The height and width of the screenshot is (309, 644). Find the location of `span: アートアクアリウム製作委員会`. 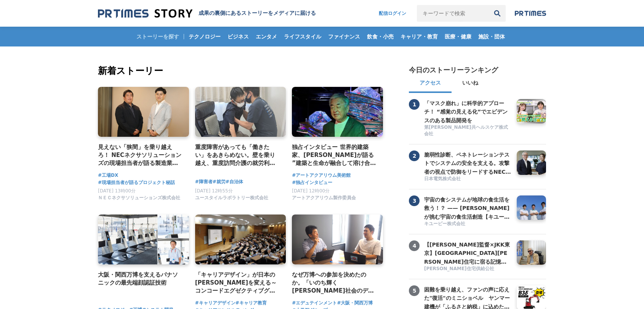

span: アートアクアリウム製作委員会 is located at coordinates (324, 198).